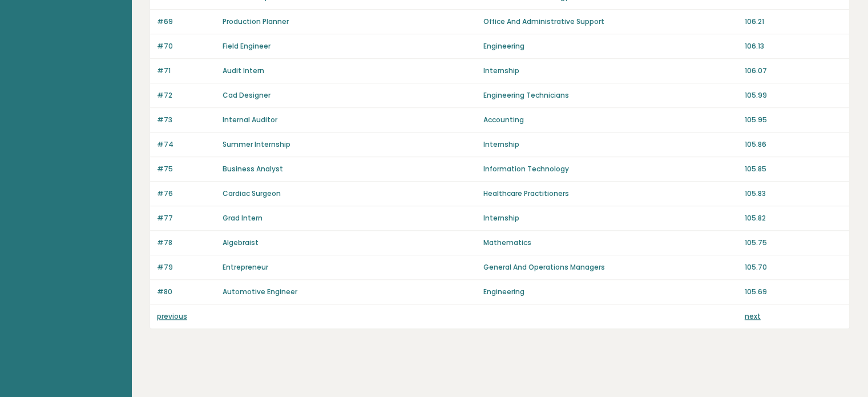  Describe the element at coordinates (794, 219) in the screenshot. I see `p: 105.82` at that location.